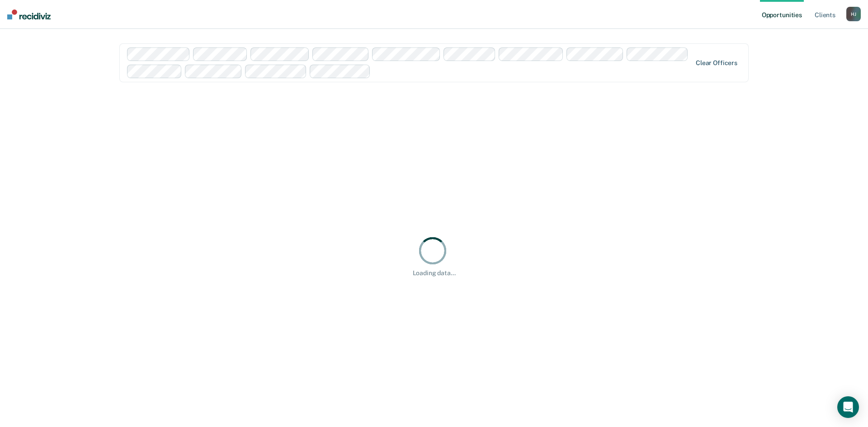 This screenshot has width=868, height=427. Describe the element at coordinates (434, 273) in the screenshot. I see `div: Loading data...` at that location.